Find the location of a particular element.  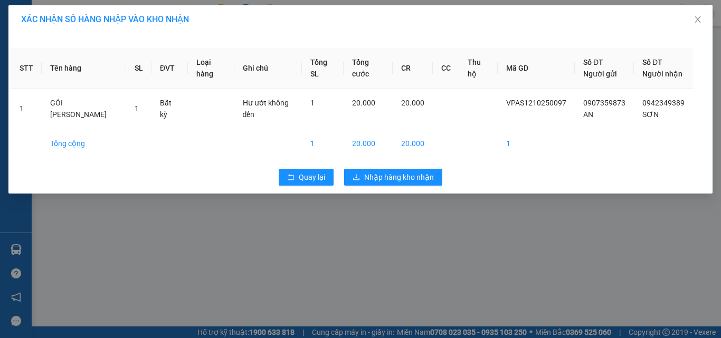

span: XÁC NHẬN SỐ HÀNG NHẬP VÀO KHO NHẬN is located at coordinates (105, 19).